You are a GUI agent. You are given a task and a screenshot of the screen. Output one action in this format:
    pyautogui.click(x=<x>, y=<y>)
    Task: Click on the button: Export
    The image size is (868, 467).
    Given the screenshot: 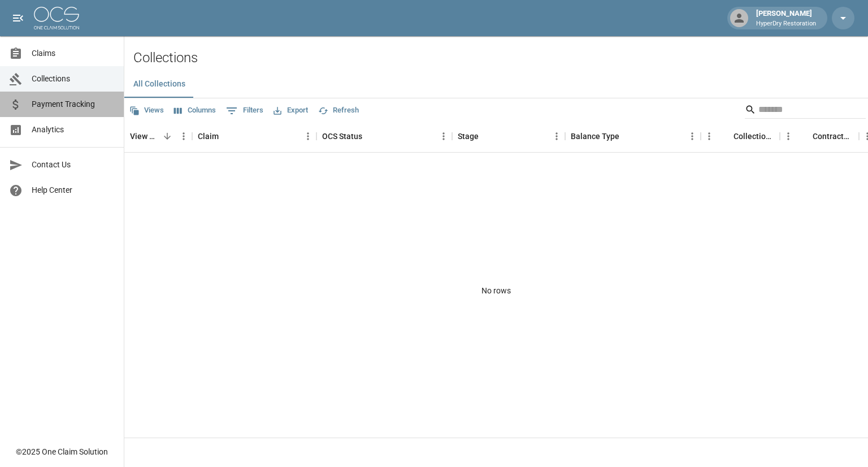 What is the action you would take?
    pyautogui.click(x=290, y=110)
    